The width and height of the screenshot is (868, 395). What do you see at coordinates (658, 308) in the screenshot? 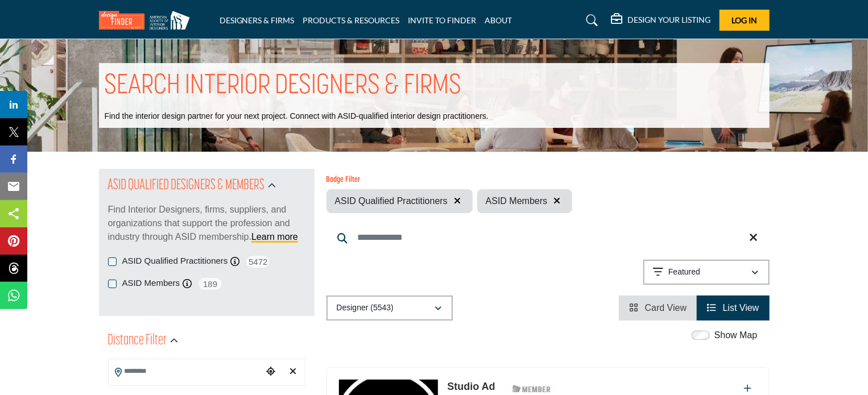
I see `li: Card View` at bounding box center [658, 308].